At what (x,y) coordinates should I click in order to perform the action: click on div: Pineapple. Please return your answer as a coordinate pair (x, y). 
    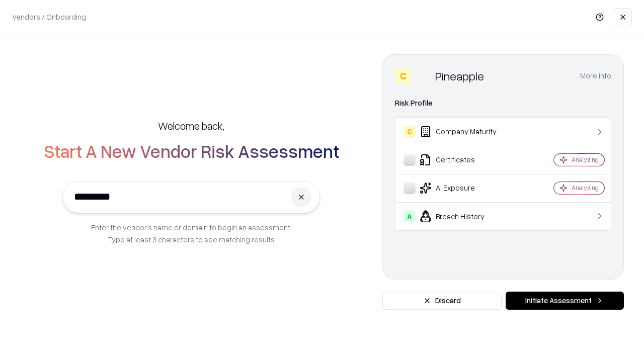
    Looking at the image, I should click on (459, 76).